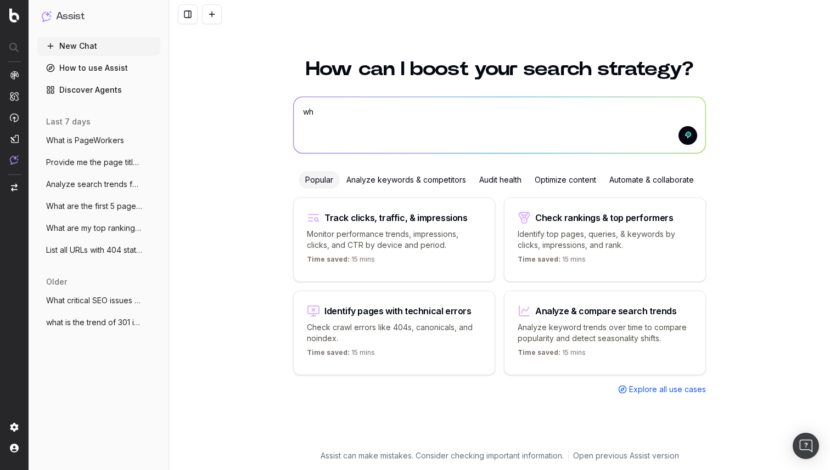 The height and width of the screenshot is (470, 830). What do you see at coordinates (605, 333) in the screenshot?
I see `p: Analyze keyword trends over time to compare popularity and detect seasonality shifts.` at bounding box center [605, 333].